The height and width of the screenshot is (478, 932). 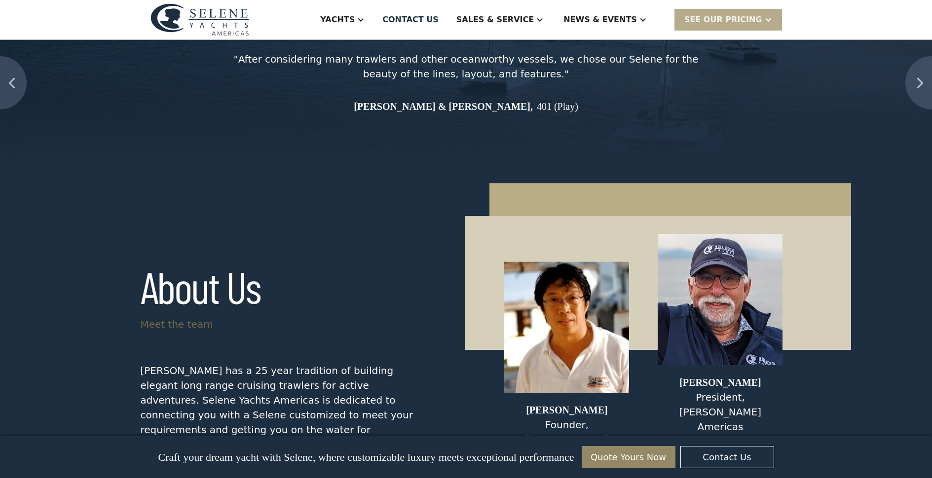 What do you see at coordinates (628, 457) in the screenshot?
I see `a: Quote Yours Now` at bounding box center [628, 457].